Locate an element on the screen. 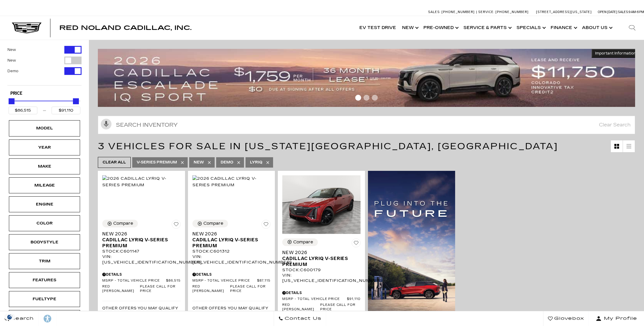 The image size is (644, 326). div: ModelModel is located at coordinates (45, 128).